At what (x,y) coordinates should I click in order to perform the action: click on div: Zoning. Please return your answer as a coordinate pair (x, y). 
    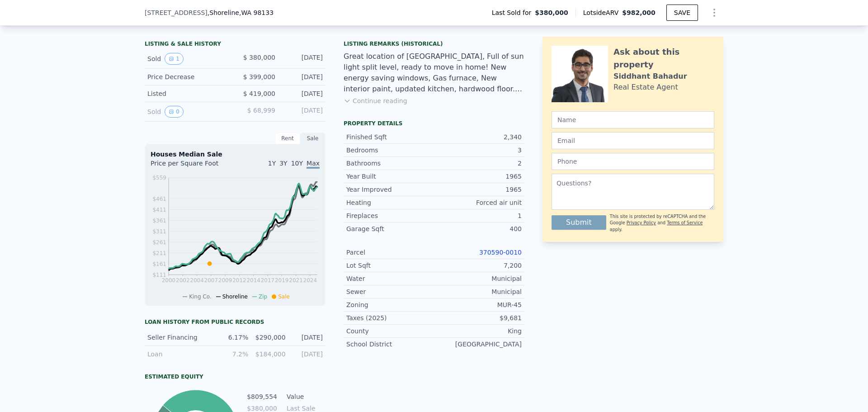
    Looking at the image, I should click on (390, 305).